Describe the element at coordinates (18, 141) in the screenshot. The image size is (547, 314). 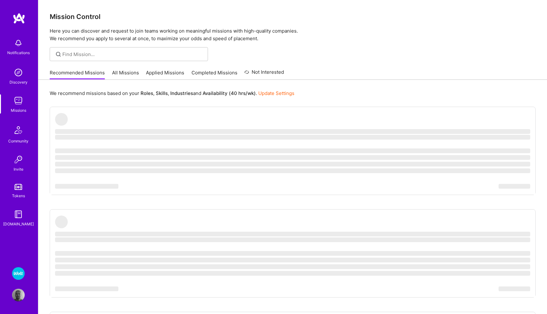
I see `div: Community` at that location.